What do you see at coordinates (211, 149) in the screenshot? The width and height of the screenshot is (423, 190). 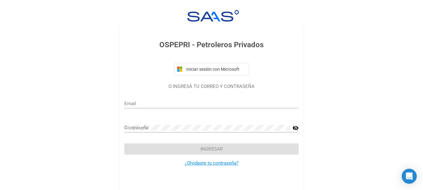 I see `button: Ingresar` at bounding box center [211, 149].